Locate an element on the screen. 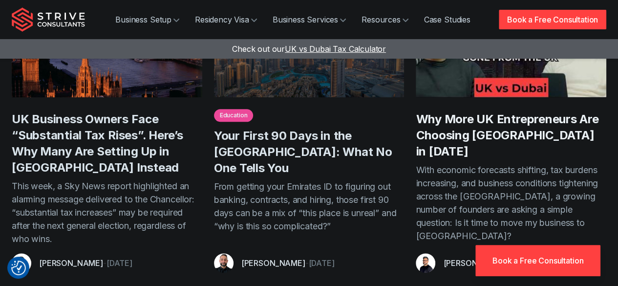 This screenshot has height=286, width=618. a: Business Services is located at coordinates (309, 20).